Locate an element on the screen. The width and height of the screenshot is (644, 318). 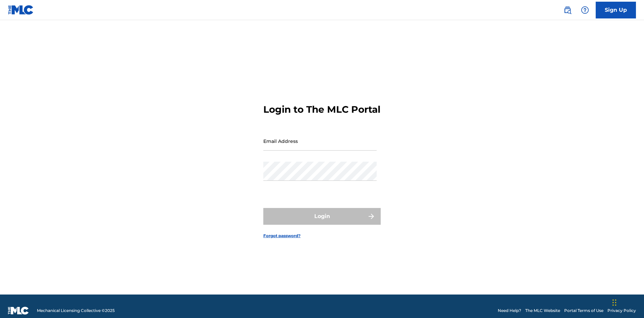
img: search is located at coordinates (568, 10).